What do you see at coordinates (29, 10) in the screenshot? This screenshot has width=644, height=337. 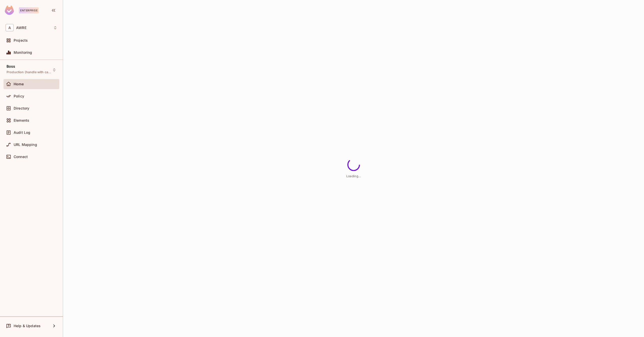 I see `div: Enterprise` at bounding box center [29, 10].